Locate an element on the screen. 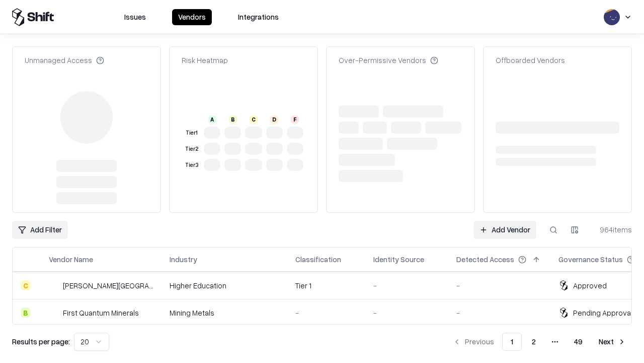  button: Add Filter is located at coordinates (40, 230).